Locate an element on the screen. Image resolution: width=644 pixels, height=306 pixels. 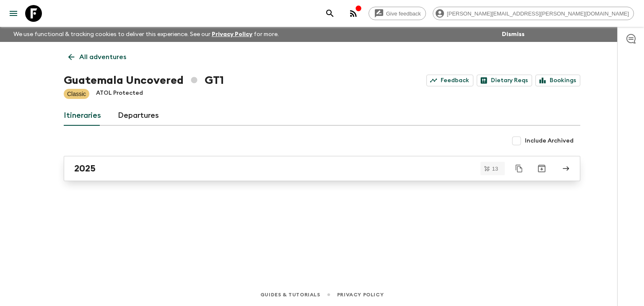
button: Dismiss is located at coordinates (513, 35).